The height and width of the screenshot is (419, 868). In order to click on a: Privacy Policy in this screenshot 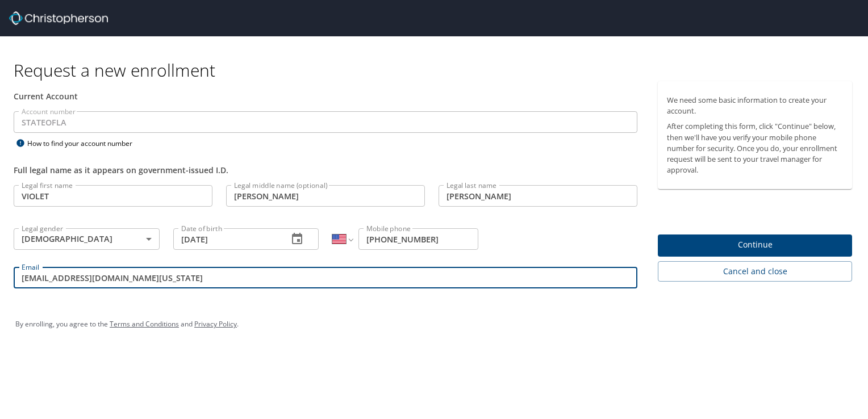, I will do `click(216, 323)`.